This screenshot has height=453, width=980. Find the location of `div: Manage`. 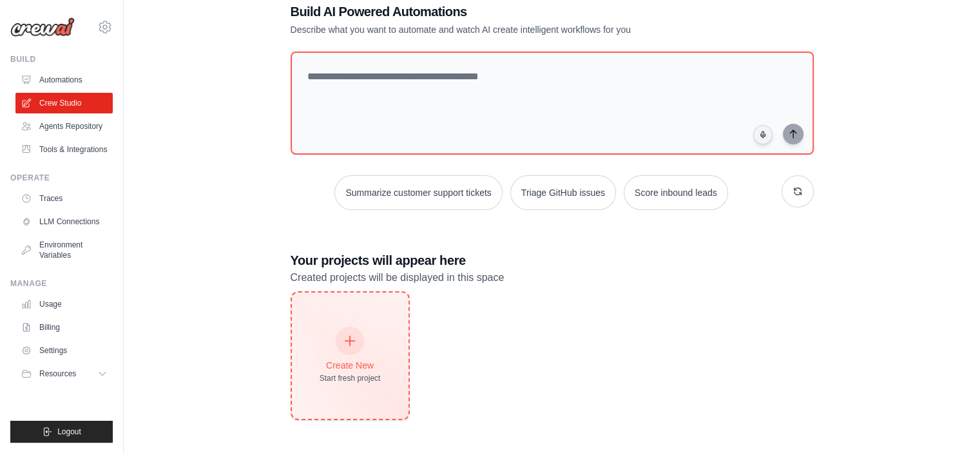

div: Manage is located at coordinates (61, 284).